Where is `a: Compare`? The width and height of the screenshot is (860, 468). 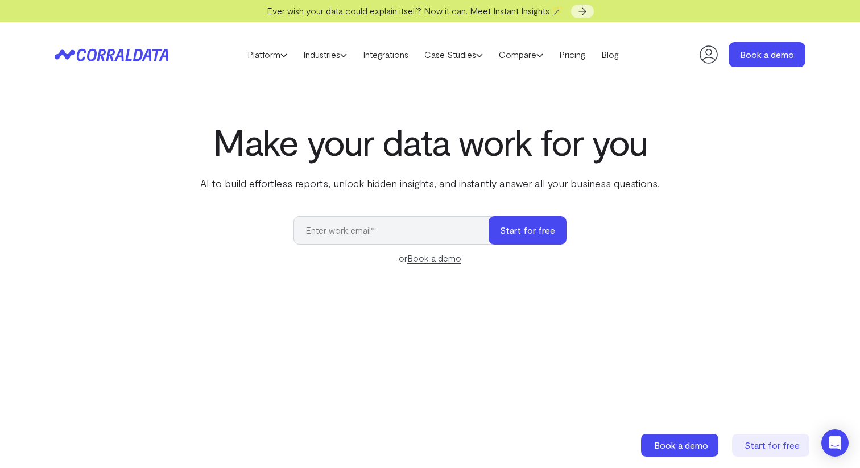 a: Compare is located at coordinates (521, 55).